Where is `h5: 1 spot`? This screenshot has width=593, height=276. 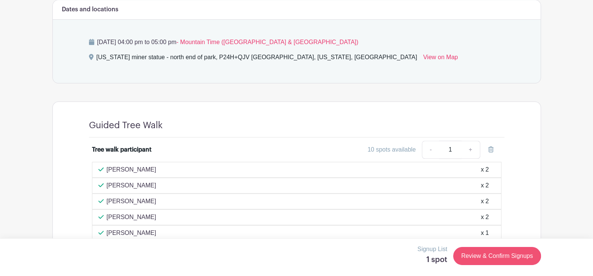 h5: 1 spot is located at coordinates (432, 260).